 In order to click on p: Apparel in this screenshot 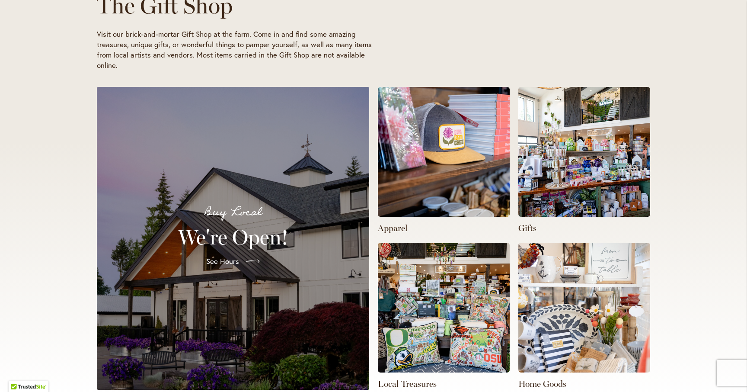, I will do `click(444, 228)`.